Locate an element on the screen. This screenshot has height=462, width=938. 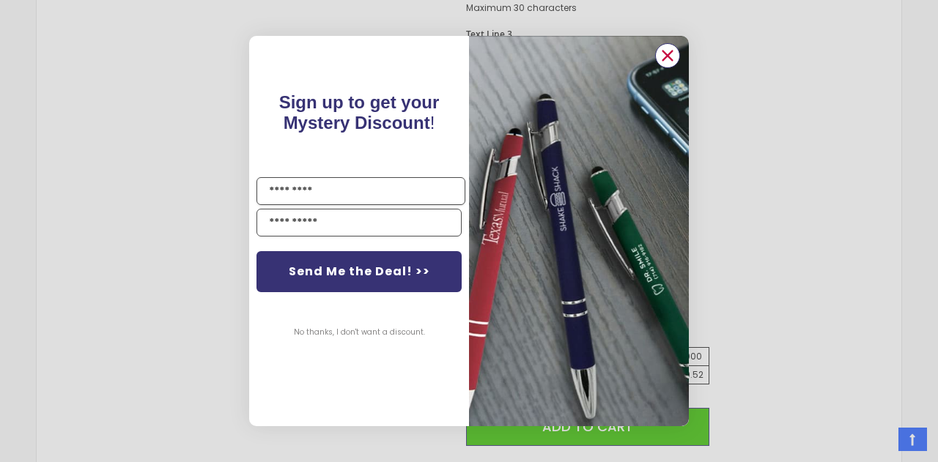
img: pop-up-image is located at coordinates (579, 231).